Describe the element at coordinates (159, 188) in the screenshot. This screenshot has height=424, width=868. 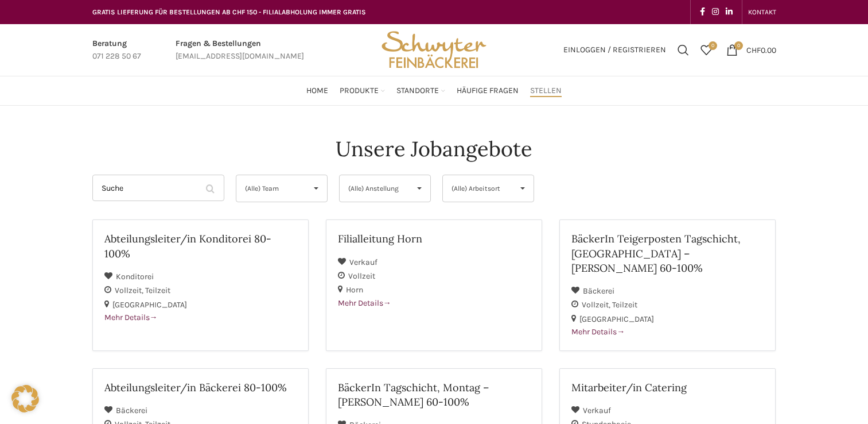
I see `input: Suche` at that location.